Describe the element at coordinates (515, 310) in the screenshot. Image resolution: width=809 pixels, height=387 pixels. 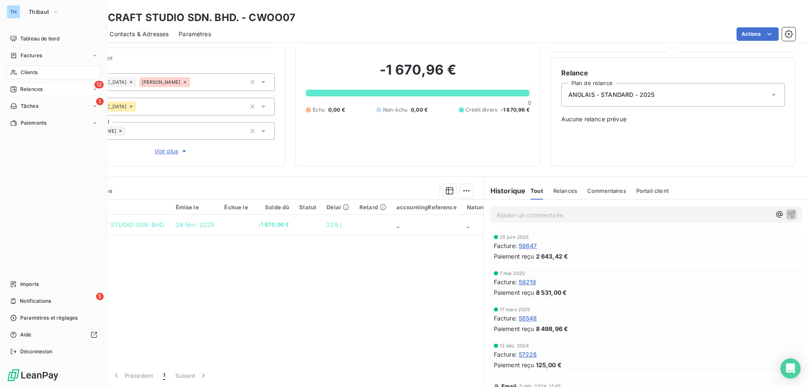
I see `span: 17 mars 2025` at that location.